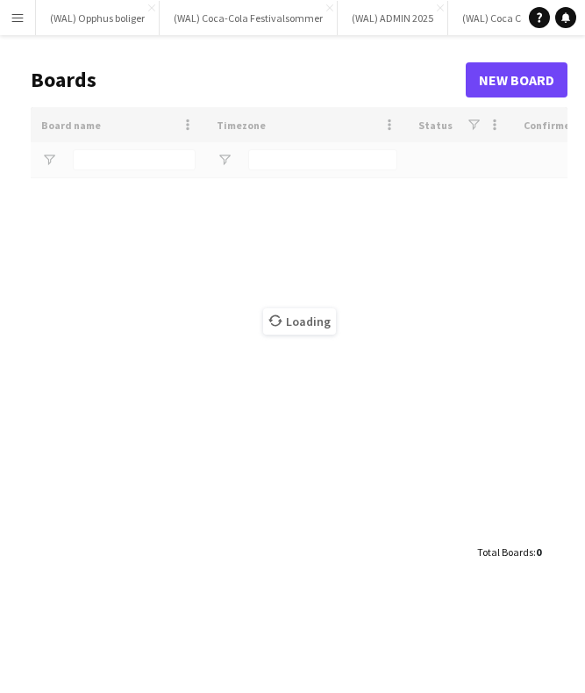 The image size is (585, 693). I want to click on button: (WAL) ADMIN 2025, so click(393, 18).